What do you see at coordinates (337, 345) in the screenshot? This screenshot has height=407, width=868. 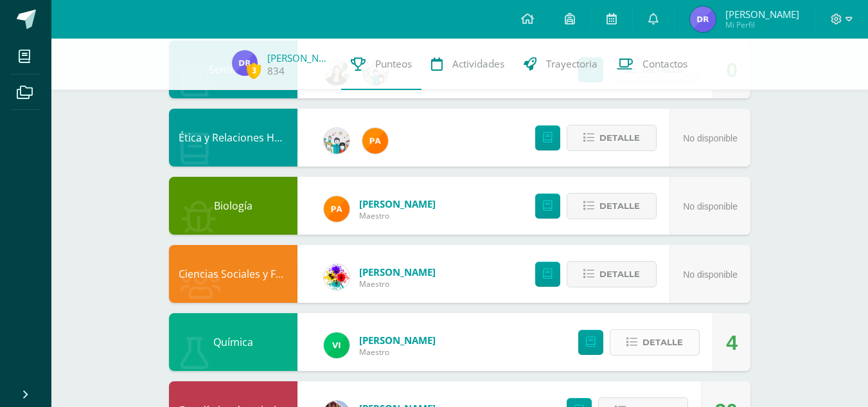 I see `img: a241c2b06c5b4daf9dd7cbc5f490cd0f.png` at bounding box center [337, 345].